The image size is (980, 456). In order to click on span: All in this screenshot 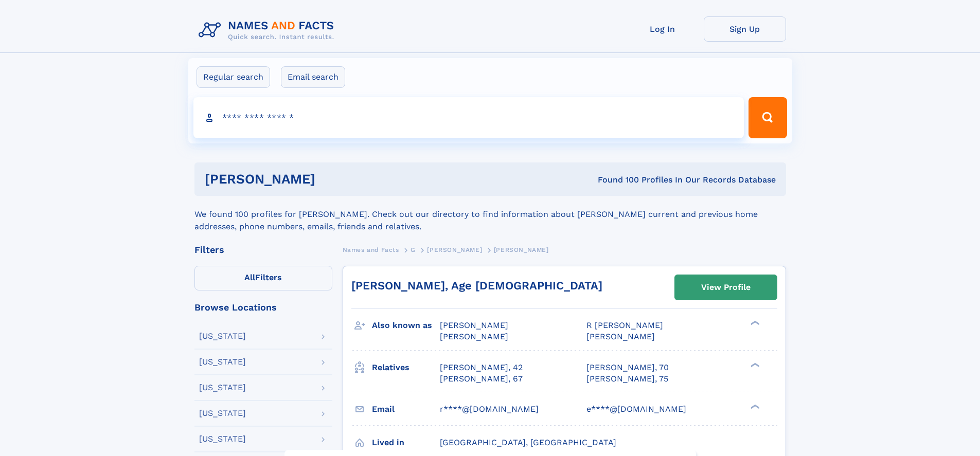, I will do `click(250, 277)`.